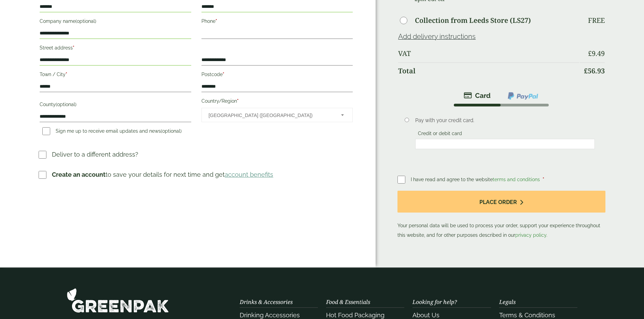 The image size is (644, 319). Describe the element at coordinates (517, 179) in the screenshot. I see `a: terms and conditions` at that location.